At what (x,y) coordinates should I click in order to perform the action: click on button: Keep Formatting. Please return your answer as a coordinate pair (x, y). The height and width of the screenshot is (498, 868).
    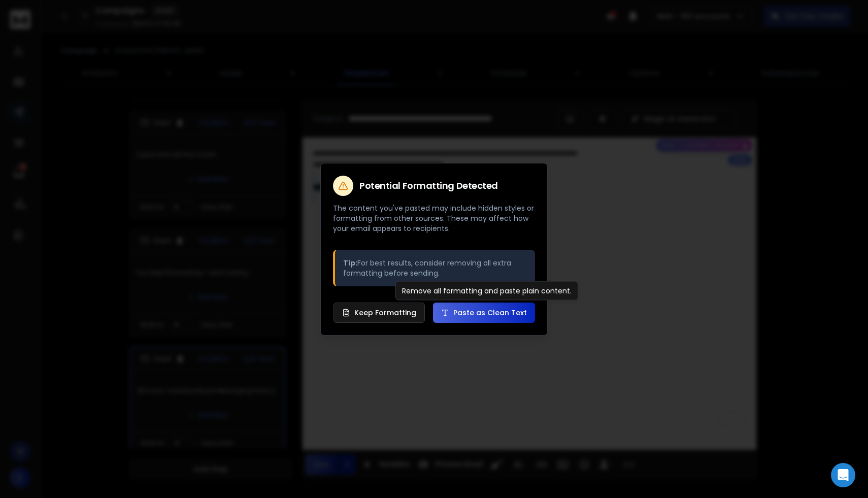
    Looking at the image, I should click on (380, 312).